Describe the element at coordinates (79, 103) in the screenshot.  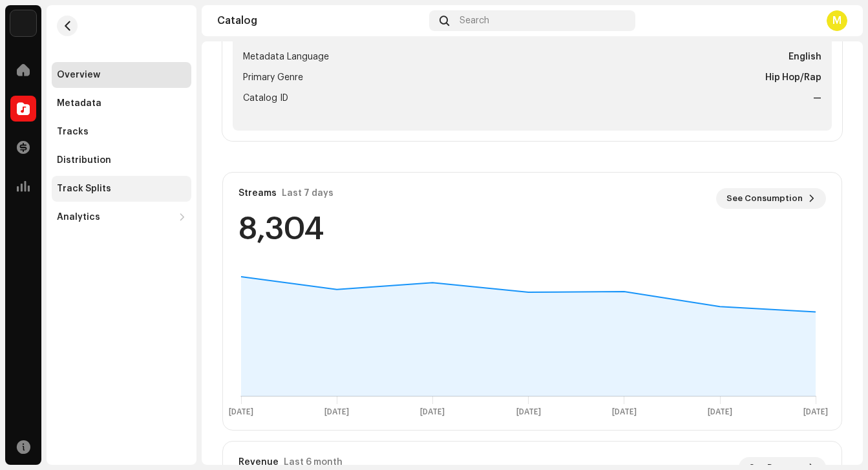
I see `div: Metadata` at that location.